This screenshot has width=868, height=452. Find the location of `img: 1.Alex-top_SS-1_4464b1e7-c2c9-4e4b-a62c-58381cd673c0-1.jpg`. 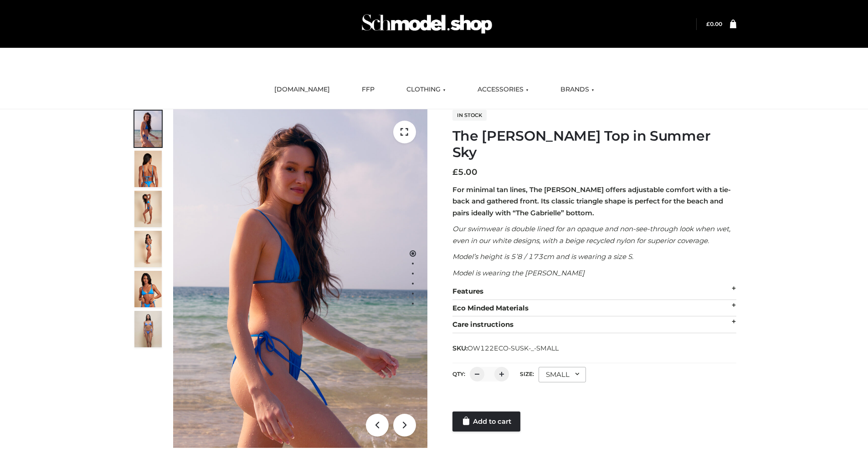

img: 1.Alex-top_SS-1_4464b1e7-c2c9-4e4b-a62c-58381cd673c0-1.jpg is located at coordinates (148, 129).